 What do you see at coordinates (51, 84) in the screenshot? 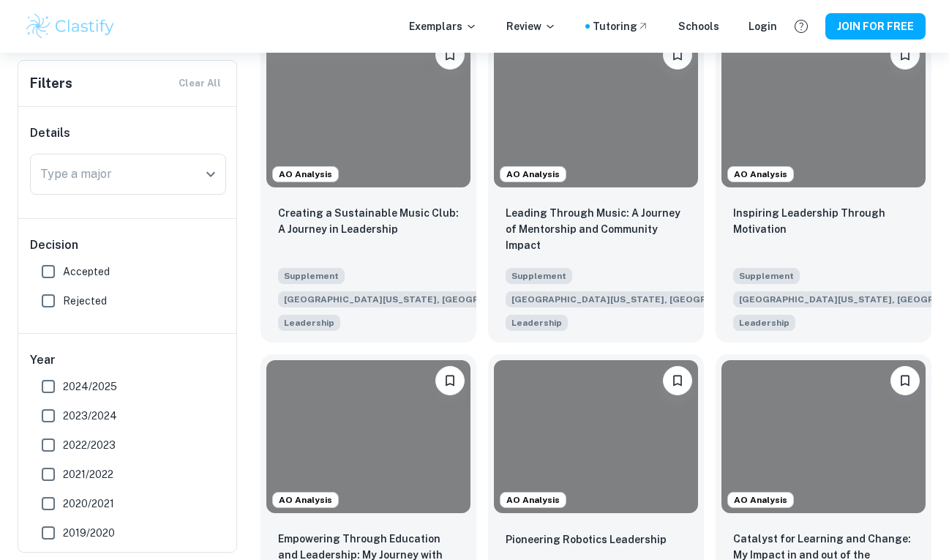
I see `h6: Filters` at bounding box center [51, 84].